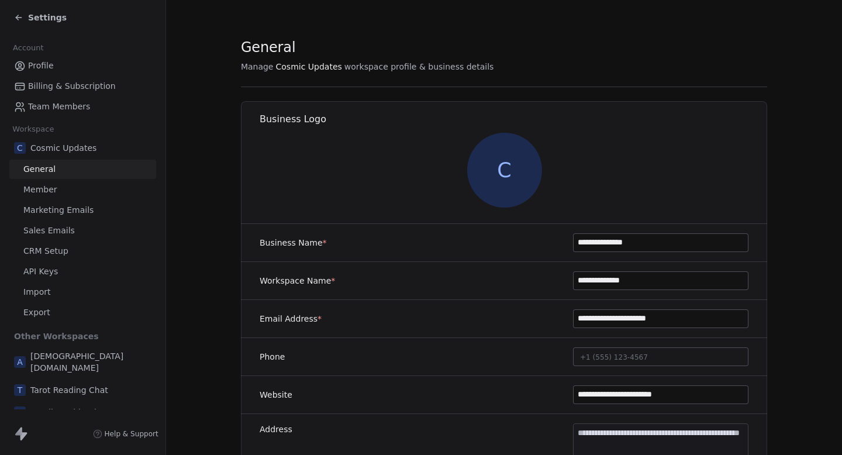 This screenshot has width=842, height=455. I want to click on a: Member, so click(82, 189).